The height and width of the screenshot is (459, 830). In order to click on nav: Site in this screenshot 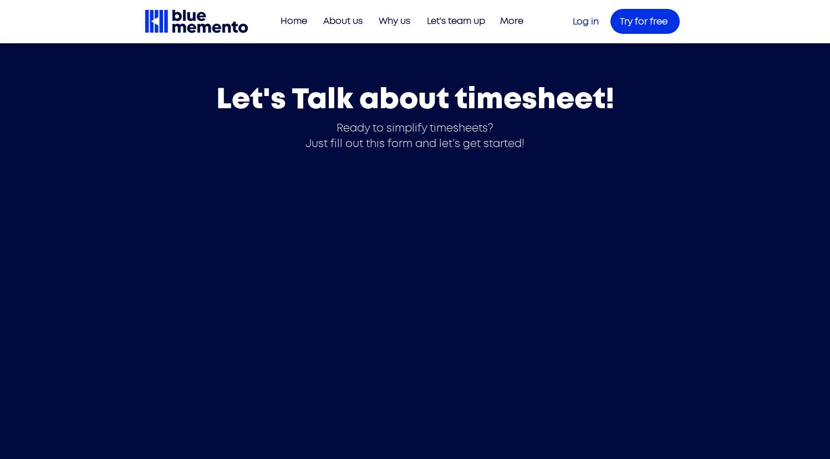, I will do `click(400, 21)`.